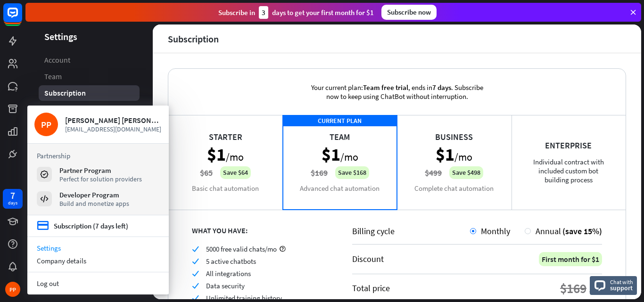  I want to click on a: Your subscription, so click(89, 109).